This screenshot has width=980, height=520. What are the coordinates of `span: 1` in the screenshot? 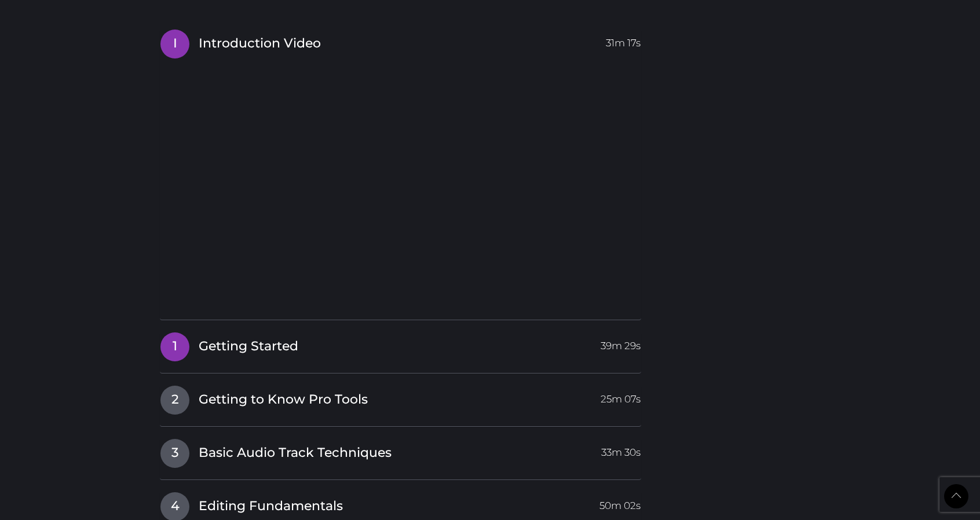 It's located at (175, 348).